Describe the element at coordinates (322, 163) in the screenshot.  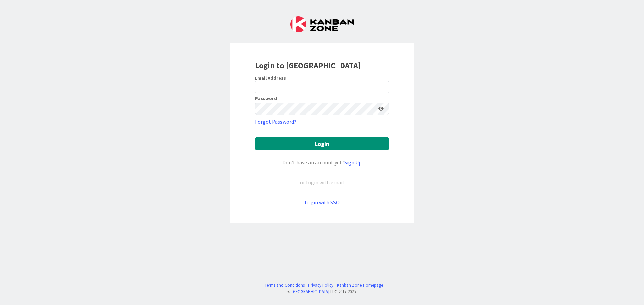
I see `div: Don’t have an account yet?` at that location.